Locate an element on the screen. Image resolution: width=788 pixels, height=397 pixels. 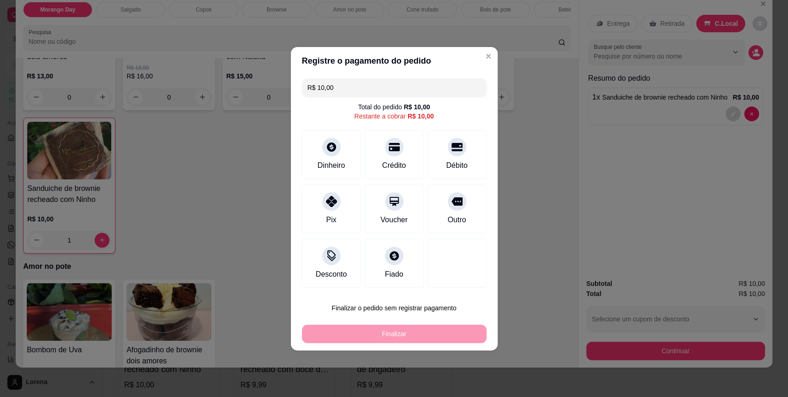
div: Voucher is located at coordinates (394, 220).